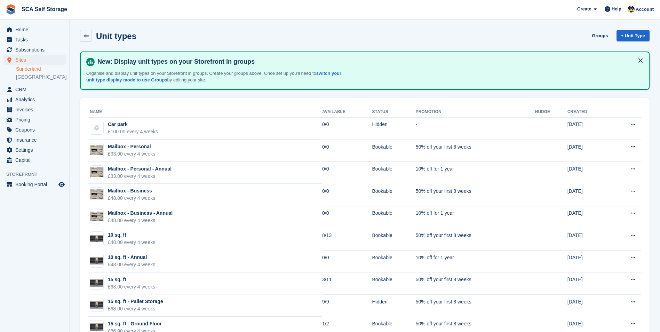  What do you see at coordinates (62, 184) in the screenshot?
I see `a: Preview store` at bounding box center [62, 184].